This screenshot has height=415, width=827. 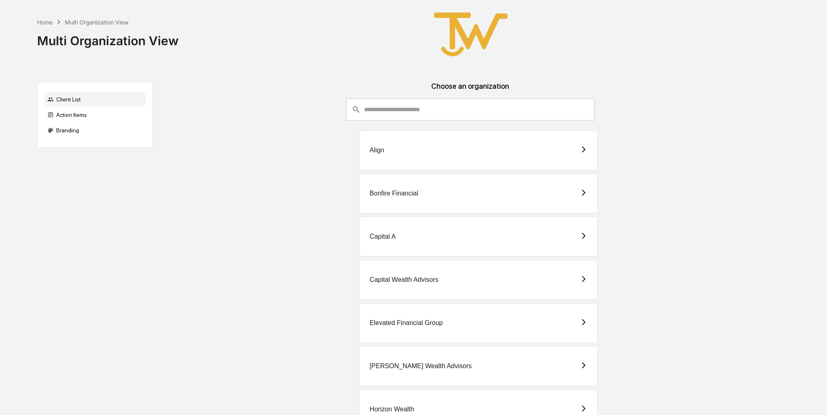 What do you see at coordinates (406, 323) in the screenshot?
I see `div: Elevated Financial Group` at bounding box center [406, 323].